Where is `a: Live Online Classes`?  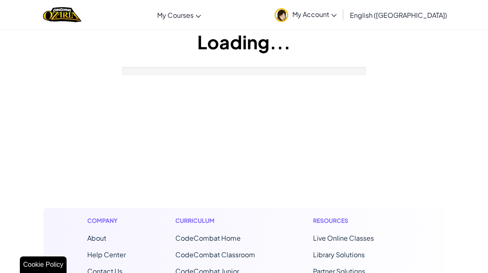
a: Live Online Classes is located at coordinates (343, 237).